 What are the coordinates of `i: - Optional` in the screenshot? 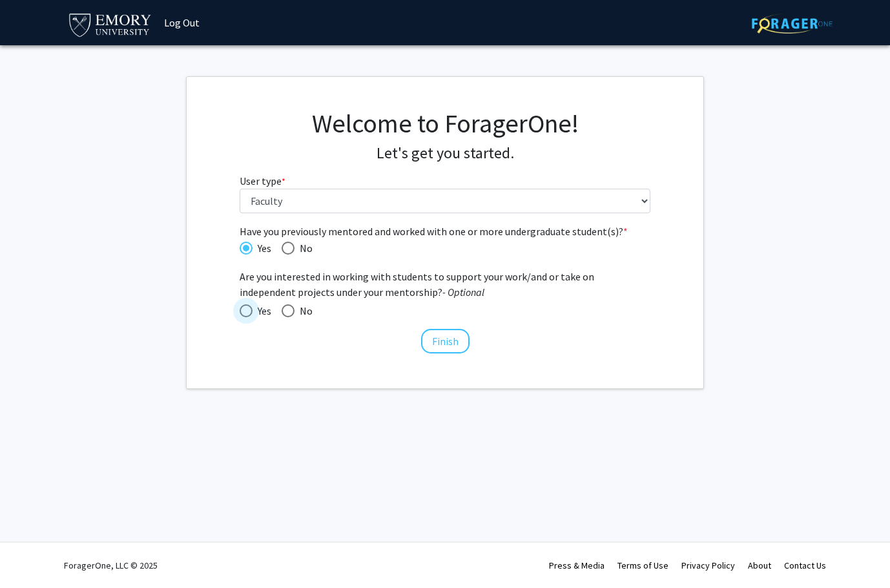 It's located at (463, 292).